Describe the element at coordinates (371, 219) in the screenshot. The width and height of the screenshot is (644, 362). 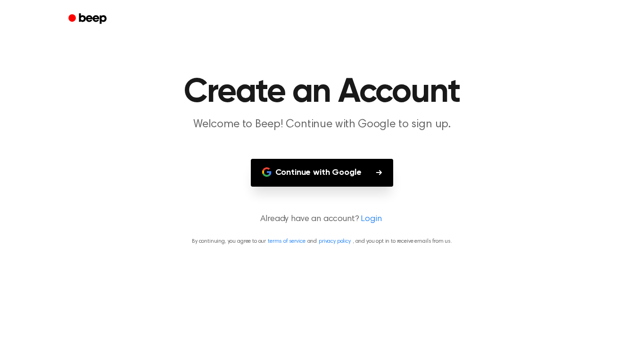
I see `a: Login` at that location.